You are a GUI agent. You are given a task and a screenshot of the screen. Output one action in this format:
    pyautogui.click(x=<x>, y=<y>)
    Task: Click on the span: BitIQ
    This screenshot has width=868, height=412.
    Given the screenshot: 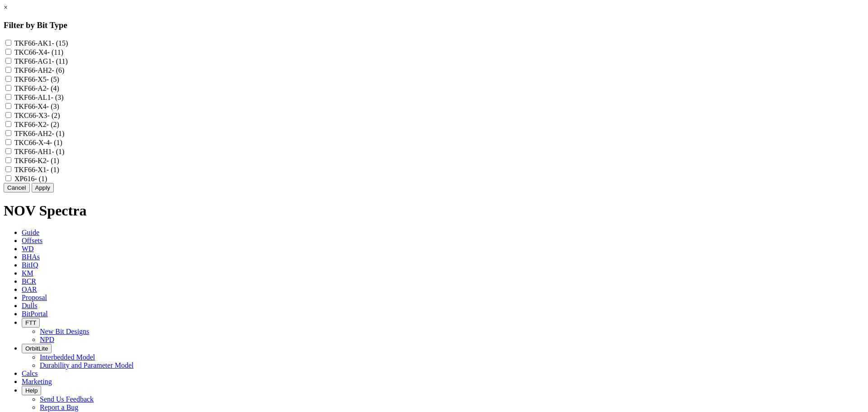 What is the action you would take?
    pyautogui.click(x=30, y=265)
    